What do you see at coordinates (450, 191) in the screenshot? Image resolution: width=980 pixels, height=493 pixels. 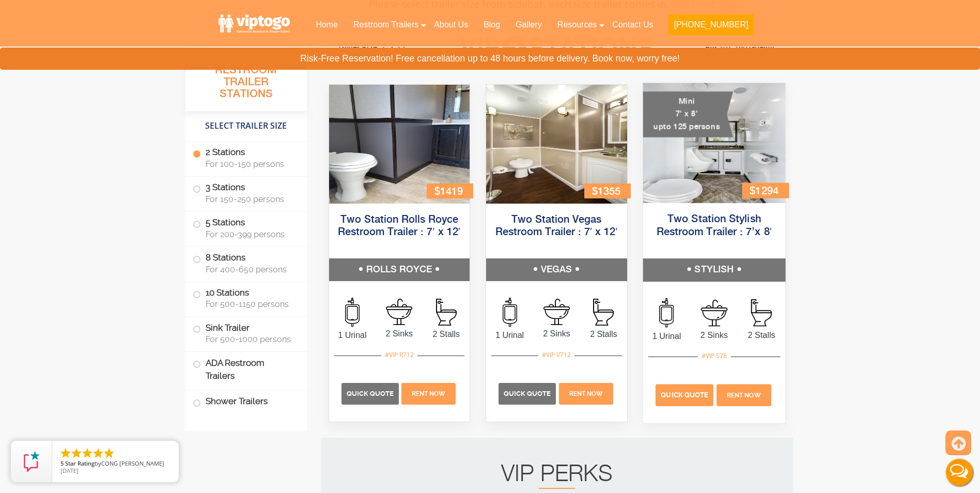 I see `div: $1419` at bounding box center [450, 191].